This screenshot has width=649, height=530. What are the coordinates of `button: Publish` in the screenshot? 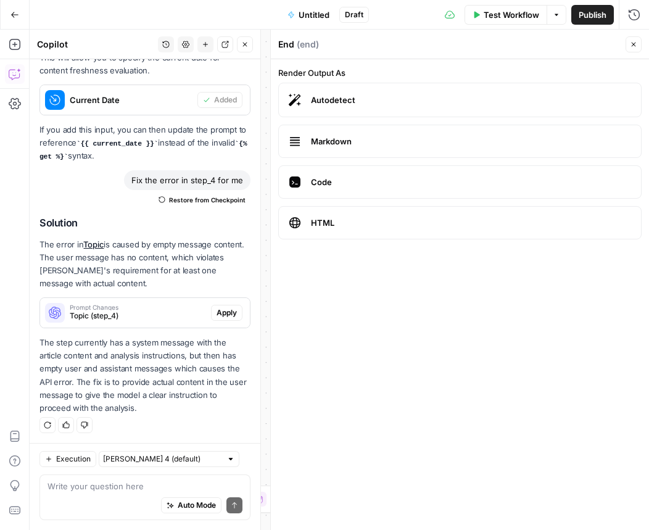 It's located at (592, 15).